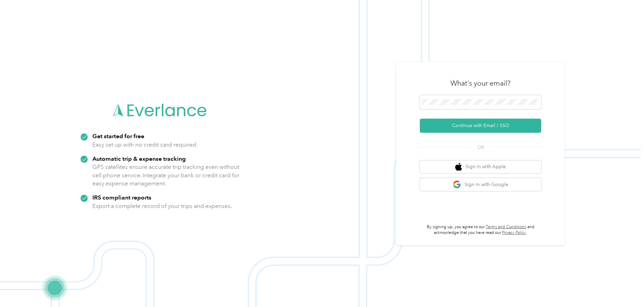  Describe the element at coordinates (162, 206) in the screenshot. I see `p: Export a complete record of your trips and expenses.` at that location.